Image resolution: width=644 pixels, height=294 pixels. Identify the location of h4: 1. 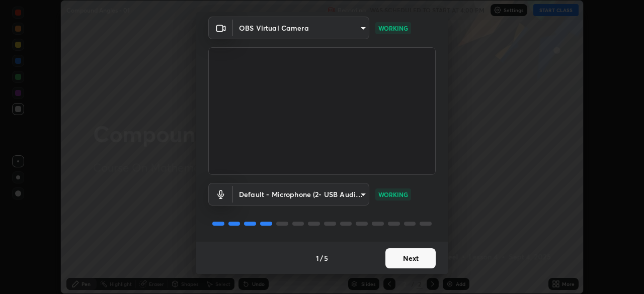
(318, 258).